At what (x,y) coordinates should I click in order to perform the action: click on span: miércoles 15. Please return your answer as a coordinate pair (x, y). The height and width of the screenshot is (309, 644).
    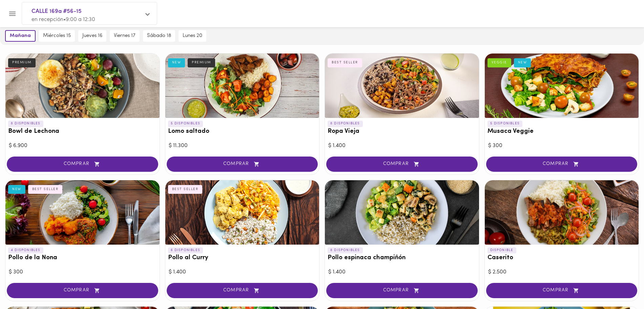
    Looking at the image, I should click on (57, 36).